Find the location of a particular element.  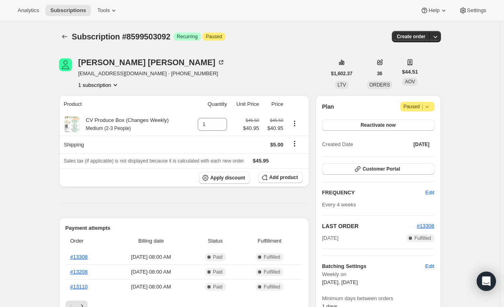

span: $44.51 is located at coordinates (410, 72).